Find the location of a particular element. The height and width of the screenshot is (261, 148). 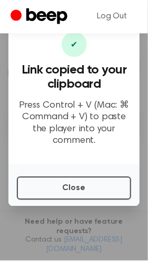

button: Close is located at coordinates (74, 189).